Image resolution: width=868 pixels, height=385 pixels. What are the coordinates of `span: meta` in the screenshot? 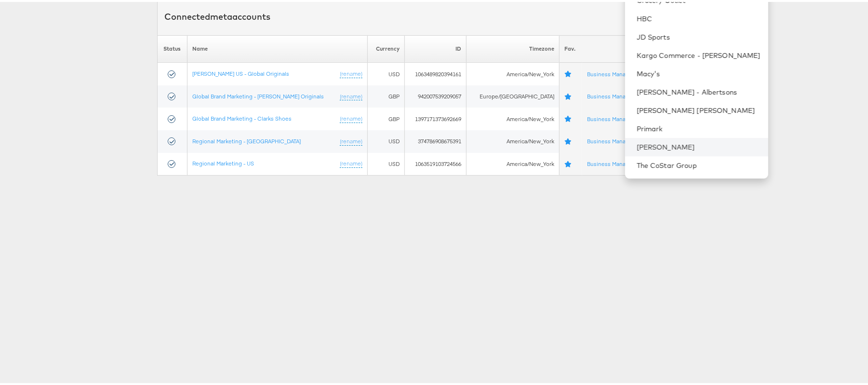 It's located at (221, 14).